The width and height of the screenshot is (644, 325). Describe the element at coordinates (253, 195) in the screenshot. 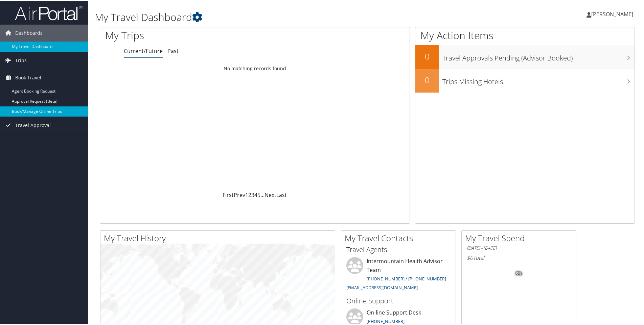

I see `a: 3` at that location.